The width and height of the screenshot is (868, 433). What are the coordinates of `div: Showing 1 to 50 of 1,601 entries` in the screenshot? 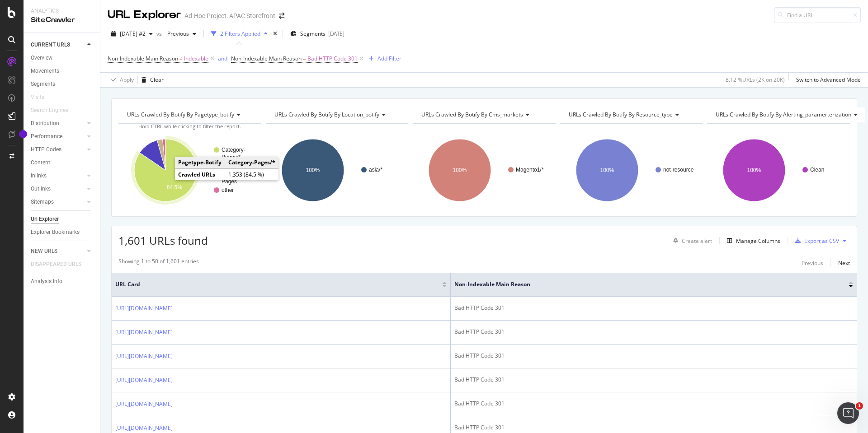 It's located at (159, 263).